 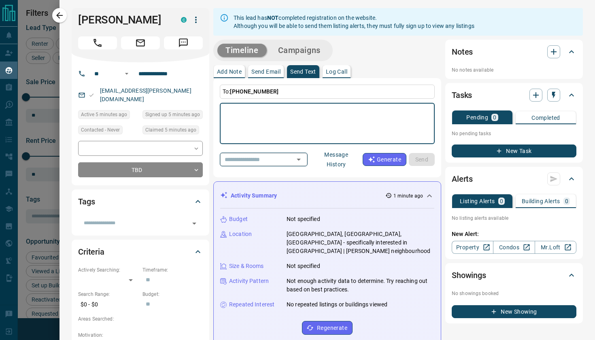 I want to click on h2: Criteria, so click(x=91, y=252).